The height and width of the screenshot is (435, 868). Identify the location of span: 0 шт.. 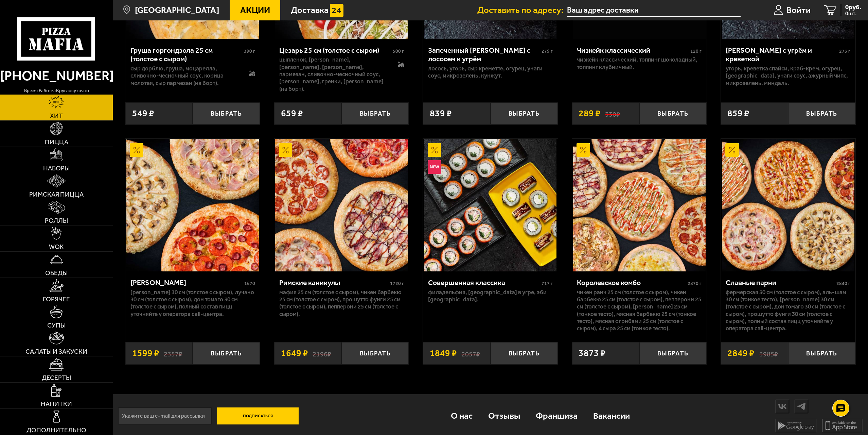
(853, 14).